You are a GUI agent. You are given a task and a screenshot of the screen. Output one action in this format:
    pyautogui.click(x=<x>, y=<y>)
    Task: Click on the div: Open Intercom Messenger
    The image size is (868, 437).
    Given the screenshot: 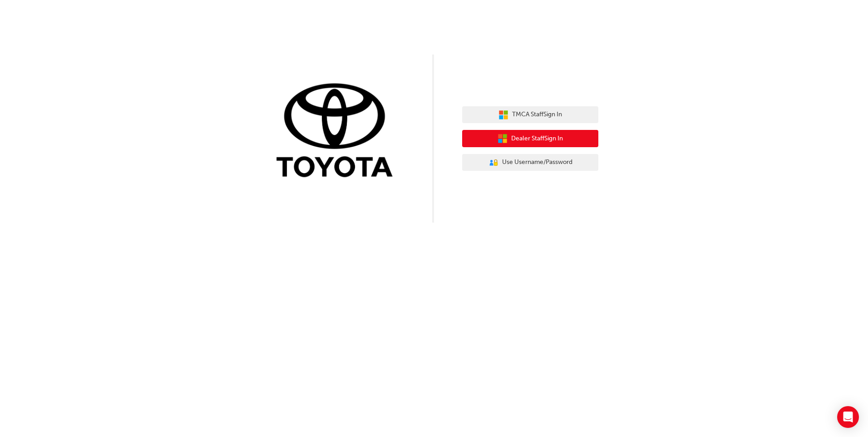 What is the action you would take?
    pyautogui.click(x=847, y=417)
    